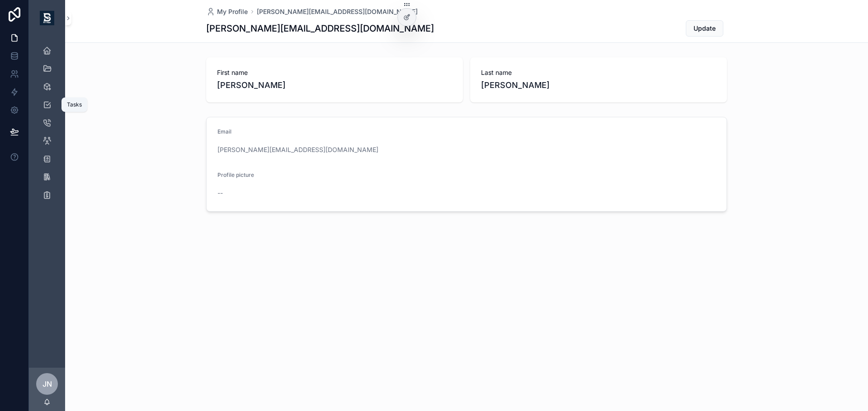  Describe the element at coordinates (334, 73) in the screenshot. I see `span: First name` at that location.